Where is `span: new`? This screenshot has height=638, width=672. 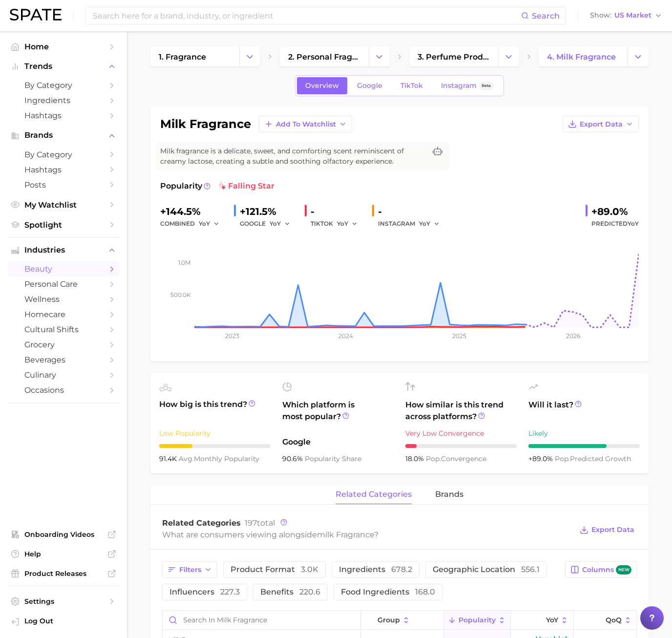
span: new is located at coordinates (624, 570).